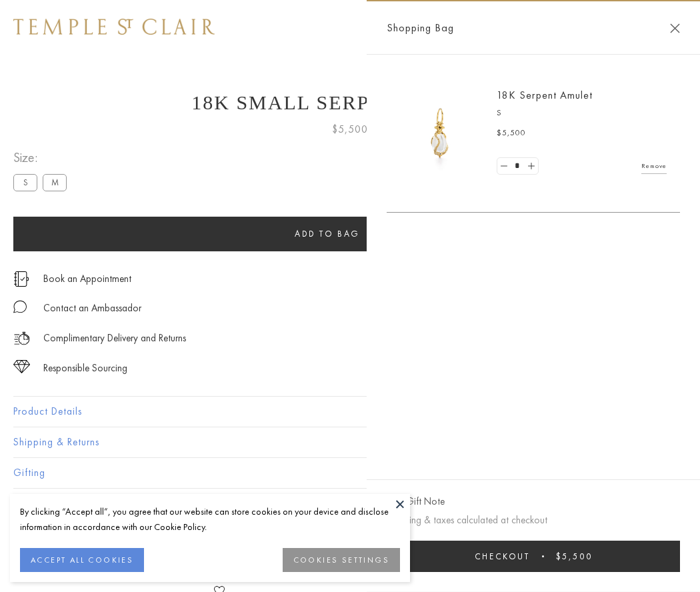  What do you see at coordinates (420, 28) in the screenshot?
I see `span: Shopping Bag` at bounding box center [420, 28].